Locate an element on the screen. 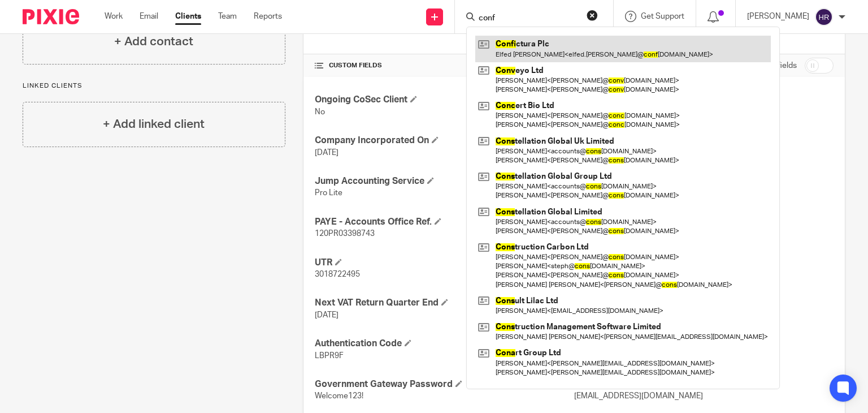 The image size is (868, 413). h4: CUSTOM FIELDS is located at coordinates (444, 65).